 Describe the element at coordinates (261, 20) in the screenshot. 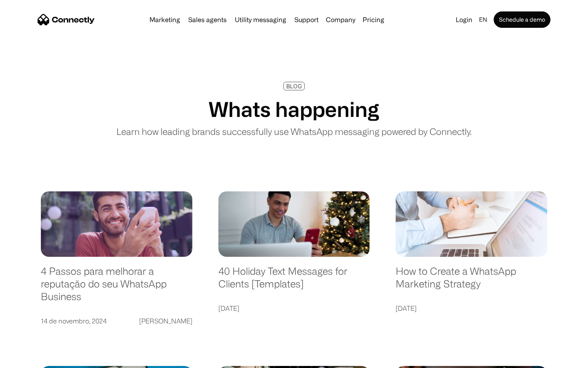

I see `a: Utility messaging` at that location.